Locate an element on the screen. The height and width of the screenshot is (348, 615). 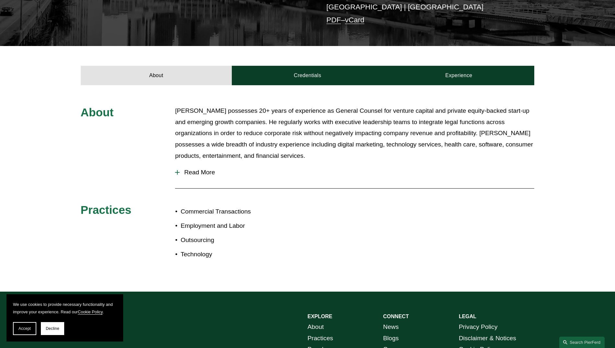
a: Experience is located at coordinates (459, 76).